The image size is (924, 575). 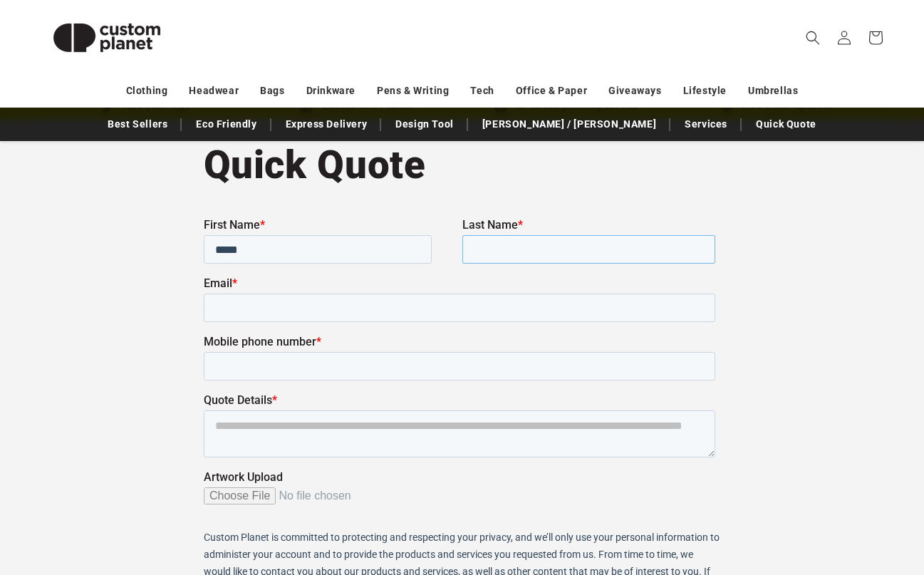 I want to click on input: I agree to receive other communications from Custom Planet., so click(x=8, y=392).